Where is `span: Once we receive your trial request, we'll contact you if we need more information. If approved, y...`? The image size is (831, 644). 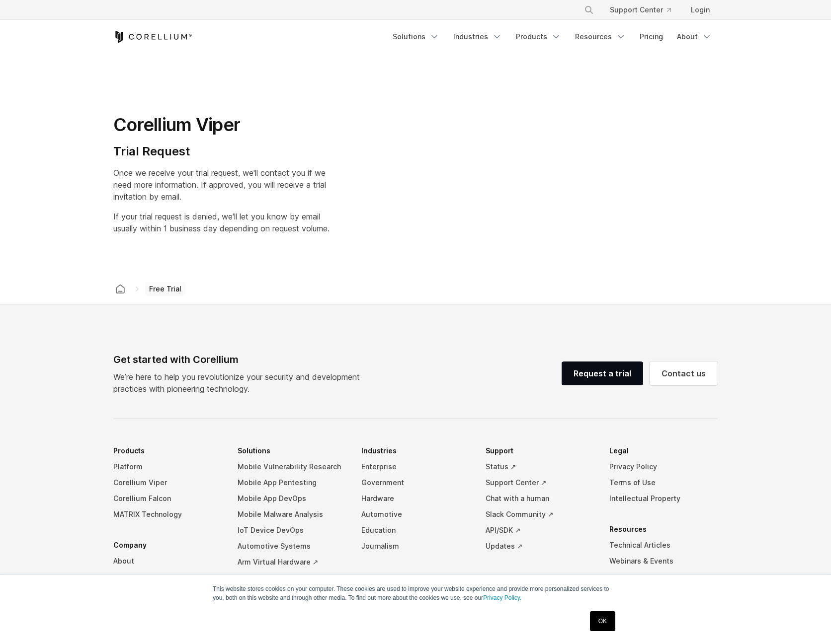 span: Once we receive your trial request, we'll contact you if we need more information. If approved, y... is located at coordinates (219, 185).